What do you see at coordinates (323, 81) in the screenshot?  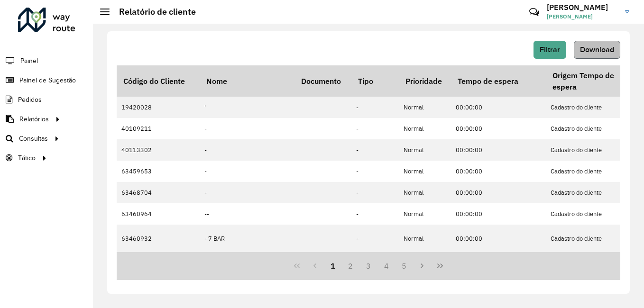 I see `th: Documento` at bounding box center [323, 81].